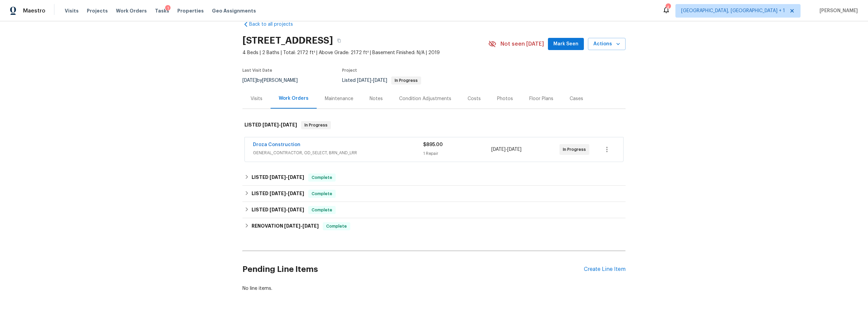 The width and height of the screenshot is (868, 324). Describe the element at coordinates (294, 99) in the screenshot. I see `div: Work Orders` at that location.